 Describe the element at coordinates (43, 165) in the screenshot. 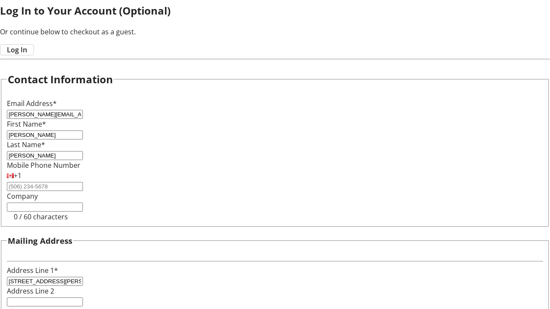

I see `label: Mobile Phone Number` at that location.